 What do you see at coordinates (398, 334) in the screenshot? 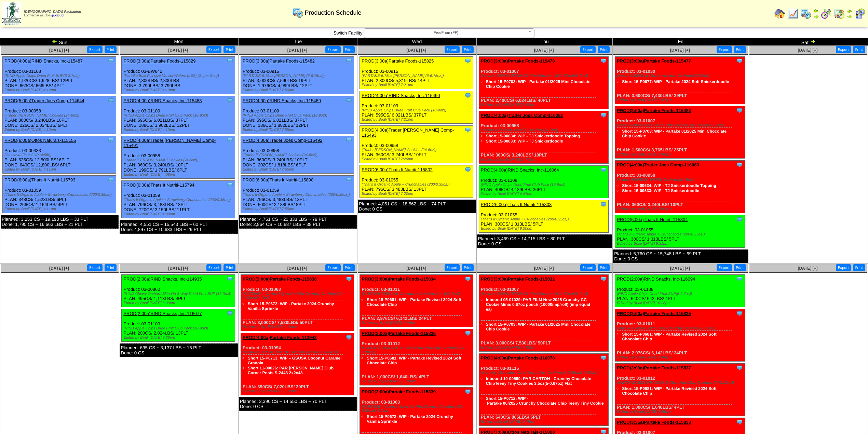
I see `a: PROD(3:00a)Partake Foods-115836` at bounding box center [398, 334].